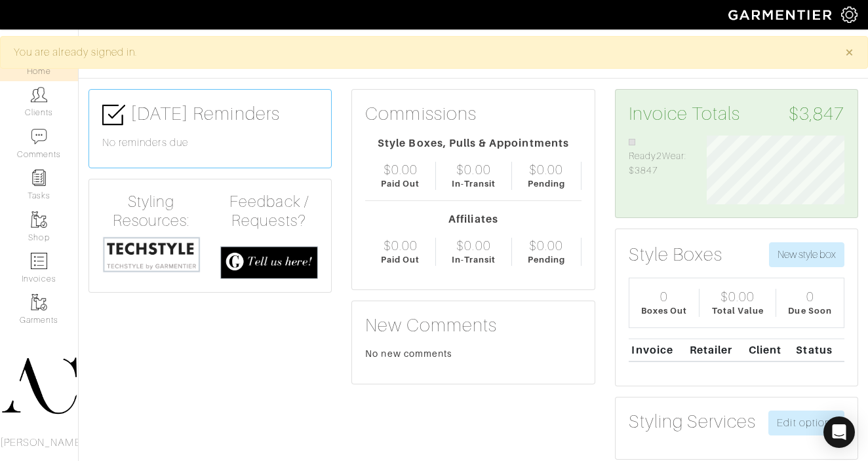 This screenshot has height=461, width=868. Describe the element at coordinates (269, 211) in the screenshot. I see `h4: Feedback / Requests?` at that location.